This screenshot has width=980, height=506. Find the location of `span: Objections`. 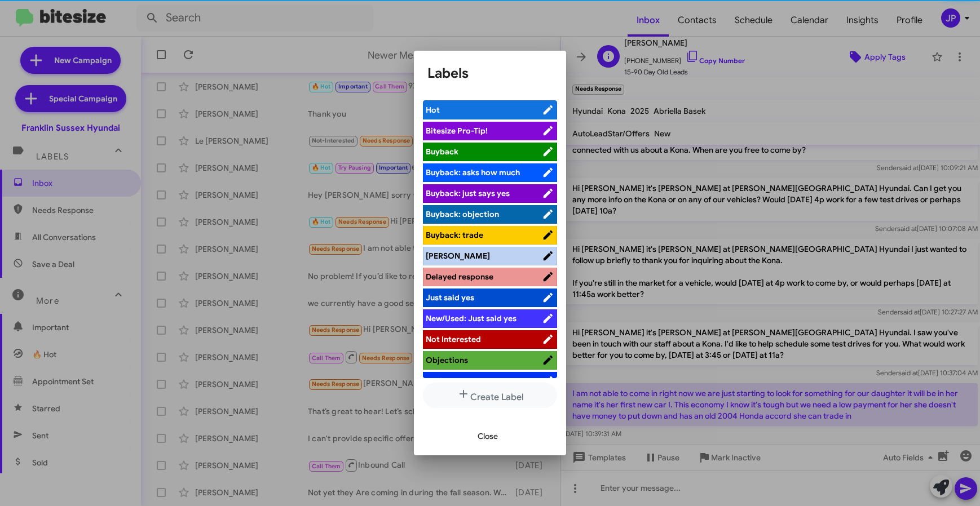

span: Objections is located at coordinates (446, 360).